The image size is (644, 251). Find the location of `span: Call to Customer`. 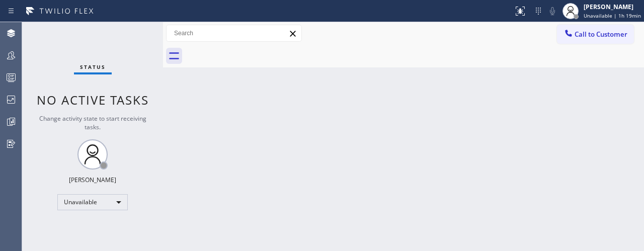

span: Call to Customer is located at coordinates (601, 34).